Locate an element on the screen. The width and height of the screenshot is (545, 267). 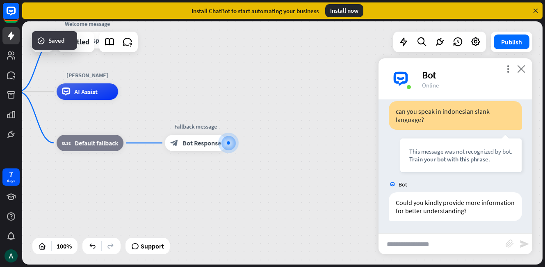
div: Bot is located at coordinates (472, 75).